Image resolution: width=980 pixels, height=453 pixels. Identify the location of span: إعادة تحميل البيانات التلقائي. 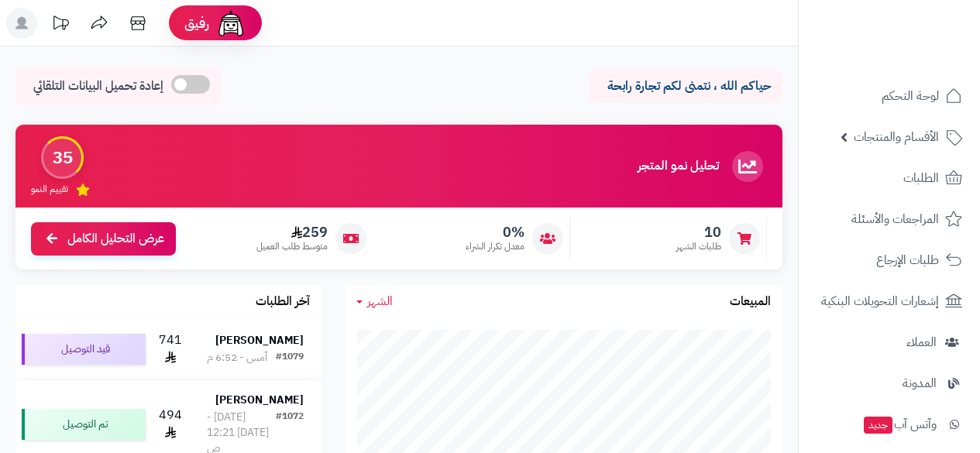
(98, 86).